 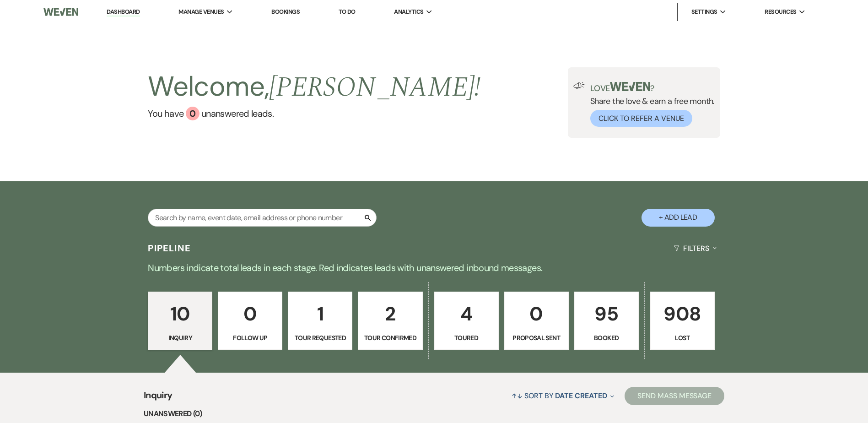 I want to click on button: Sort By Date Created, so click(x=563, y=395).